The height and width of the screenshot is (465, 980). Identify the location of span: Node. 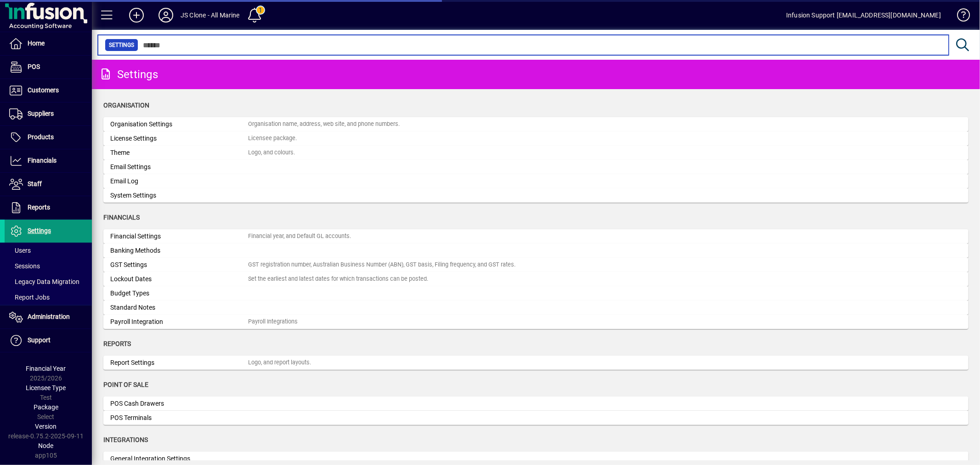
(46, 446).